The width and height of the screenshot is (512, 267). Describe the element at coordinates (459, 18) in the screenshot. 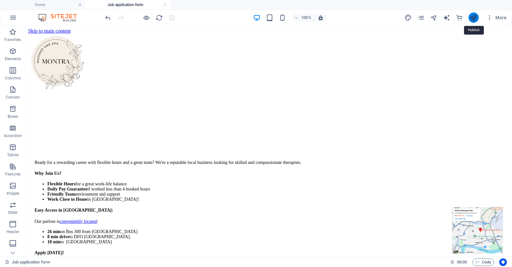

I see `button: commerce` at that location.